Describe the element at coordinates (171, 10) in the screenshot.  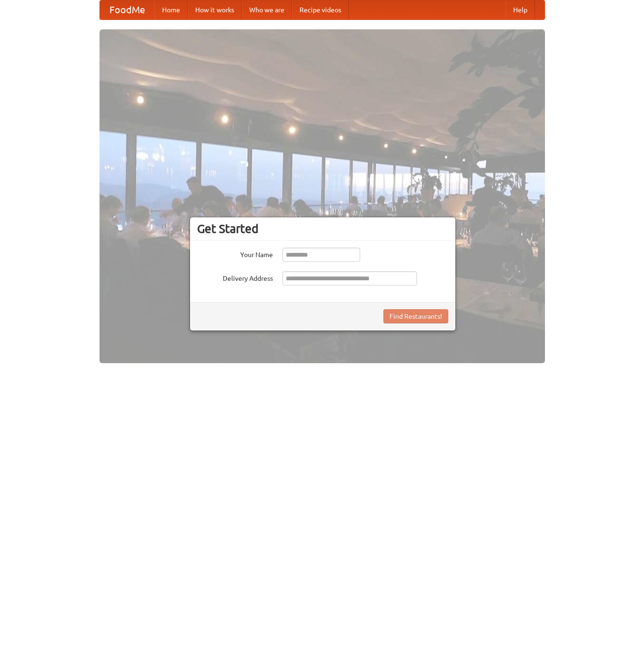
I see `a: Home` at that location.